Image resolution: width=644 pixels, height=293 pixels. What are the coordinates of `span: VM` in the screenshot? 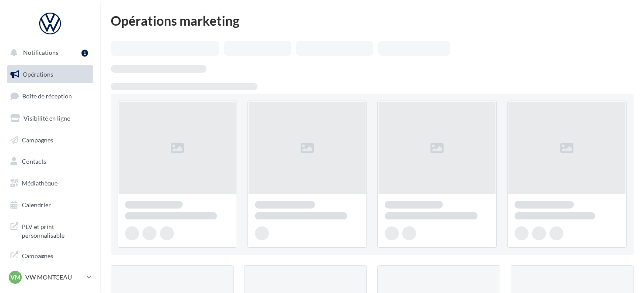 It's located at (15, 277).